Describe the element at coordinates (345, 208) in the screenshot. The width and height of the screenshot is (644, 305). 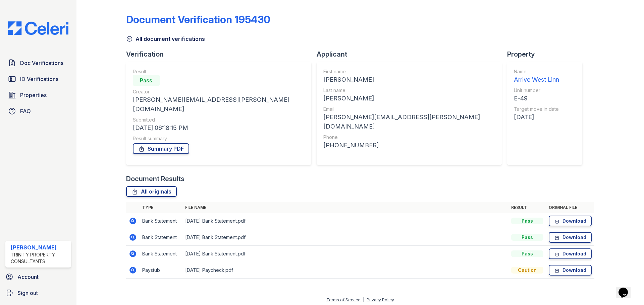
I see `th: File name` at that location.